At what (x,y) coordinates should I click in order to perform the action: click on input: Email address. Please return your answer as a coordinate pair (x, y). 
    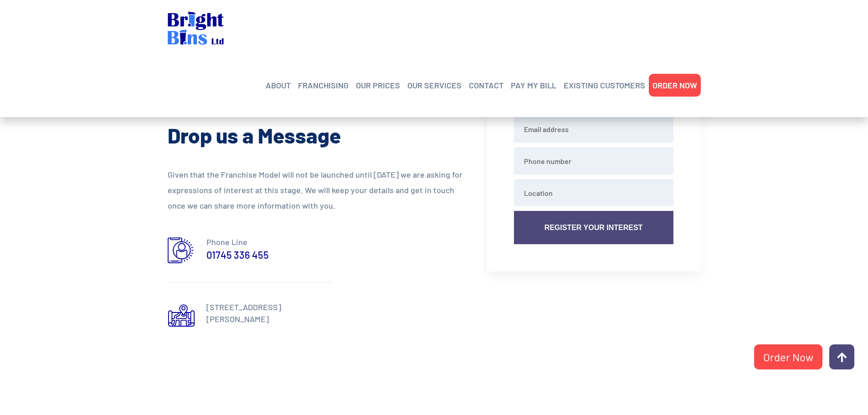
    Looking at the image, I should click on (594, 129).